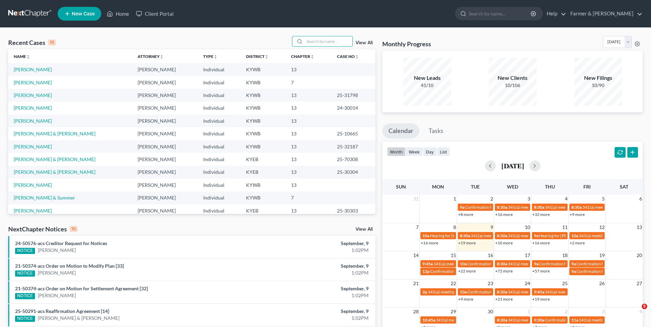 This screenshot has height=327, width=651. What do you see at coordinates (598, 78) in the screenshot?
I see `div: New Filings` at bounding box center [598, 78].